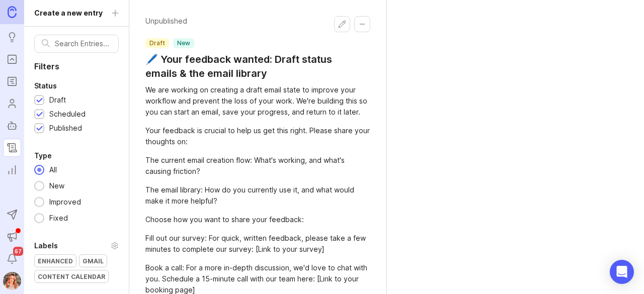  Describe the element at coordinates (83, 43) in the screenshot. I see `input: Search Entries...` at that location.